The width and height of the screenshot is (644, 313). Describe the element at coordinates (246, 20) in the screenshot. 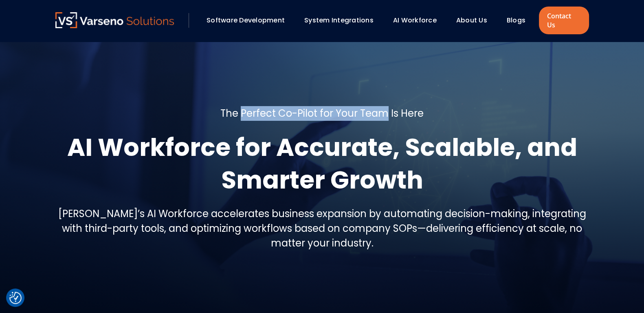

I see `a: Software Development` at that location.